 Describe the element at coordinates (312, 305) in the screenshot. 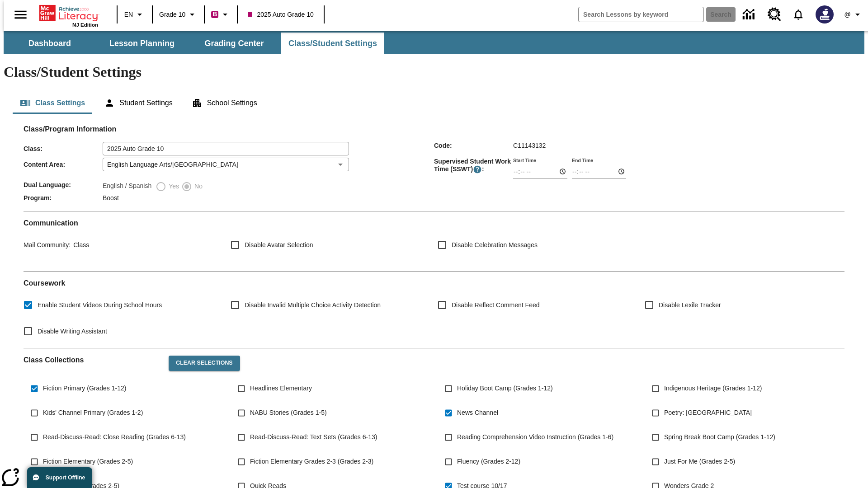

I see `span: Disable Invalid Multiple Choice Activity Detection` at that location.